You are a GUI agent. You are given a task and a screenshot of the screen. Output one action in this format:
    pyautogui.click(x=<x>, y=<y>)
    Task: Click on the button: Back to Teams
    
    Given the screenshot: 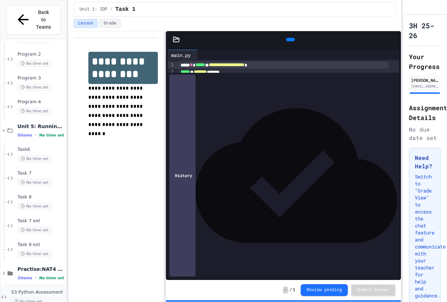 What is the action you would take?
    pyautogui.click(x=33, y=20)
    